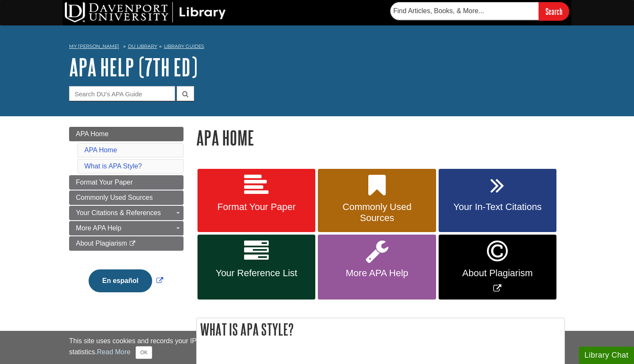 This screenshot has height=364, width=634. I want to click on div: Guide Page Menu, so click(126, 217).